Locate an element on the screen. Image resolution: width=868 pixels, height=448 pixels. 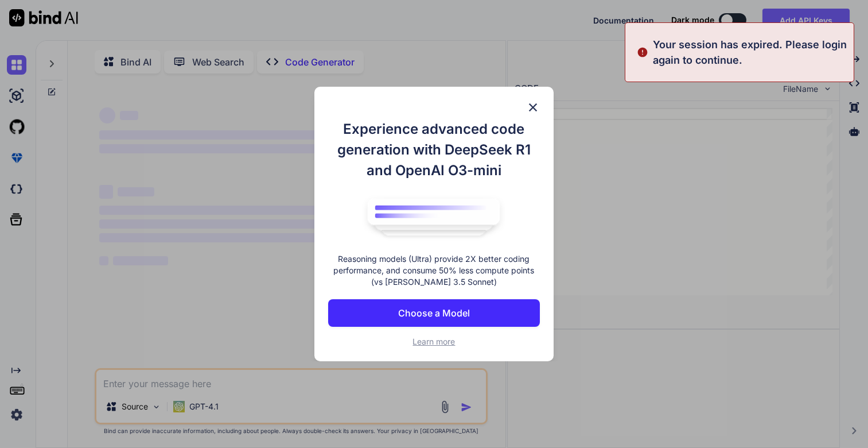
p: Reasoning models (Ultra) provide 2X better coding performance, and consume 50% less compute point... is located at coordinates (434, 270).